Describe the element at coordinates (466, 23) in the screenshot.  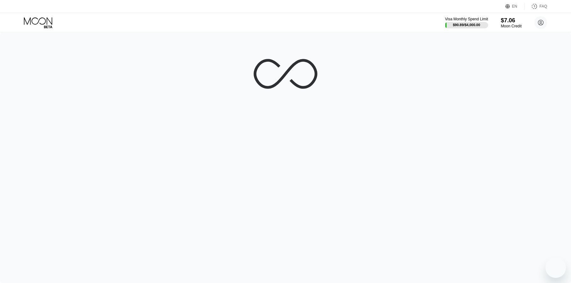
I see `div: Visa Monthly Spend Limit$90.89/$4,000.00` at that location.